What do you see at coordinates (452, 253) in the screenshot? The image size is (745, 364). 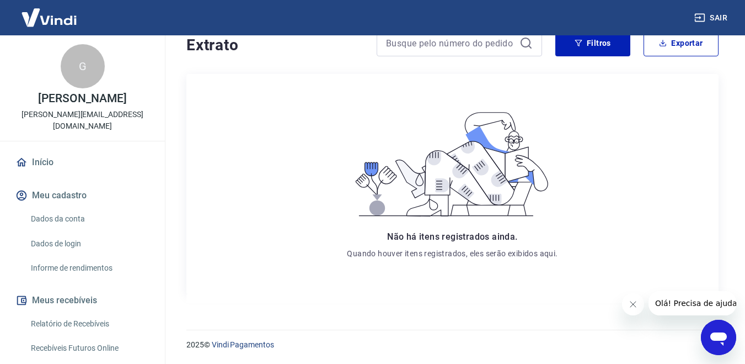 I see `p: Quando houver itens registrados, eles serão exibidos aqui.` at bounding box center [452, 253].